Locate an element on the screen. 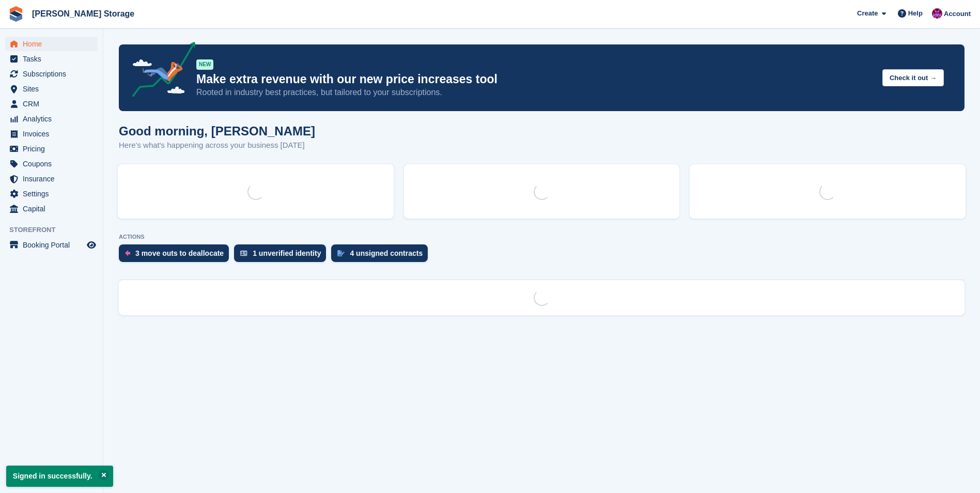 The width and height of the screenshot is (980, 493). a: 1 unverified identity is located at coordinates (283, 256).